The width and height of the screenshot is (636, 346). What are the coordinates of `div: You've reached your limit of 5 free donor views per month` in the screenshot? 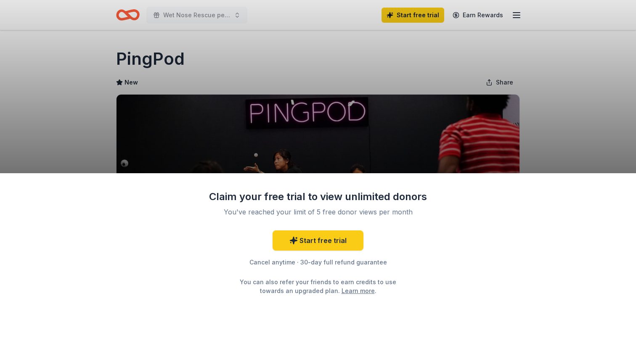 It's located at (318, 212).